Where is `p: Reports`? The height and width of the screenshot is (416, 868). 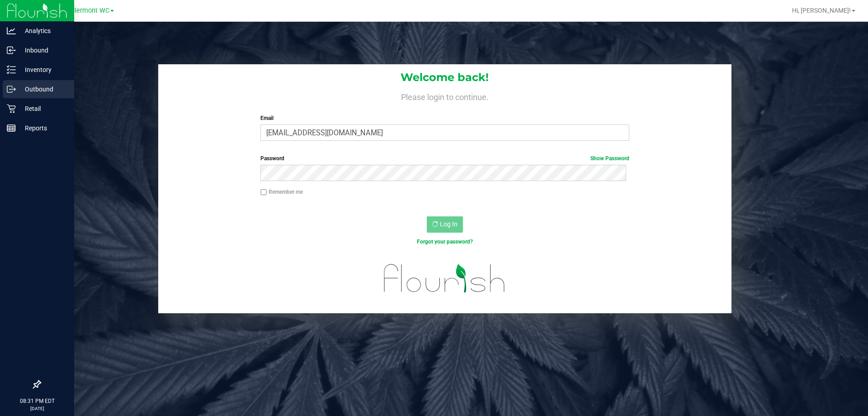 p: Reports is located at coordinates (43, 128).